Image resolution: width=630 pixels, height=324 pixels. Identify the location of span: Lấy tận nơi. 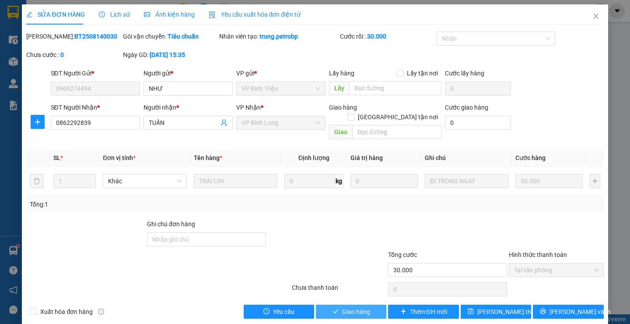
(422, 73).